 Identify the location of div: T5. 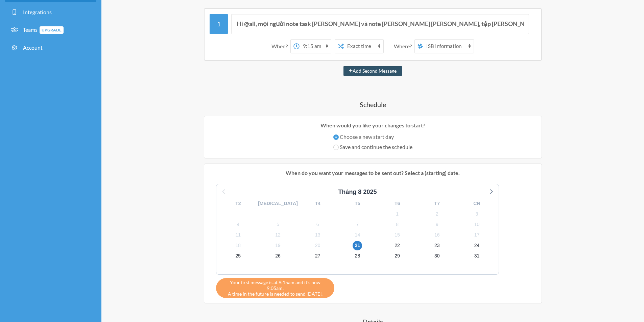
(358, 203).